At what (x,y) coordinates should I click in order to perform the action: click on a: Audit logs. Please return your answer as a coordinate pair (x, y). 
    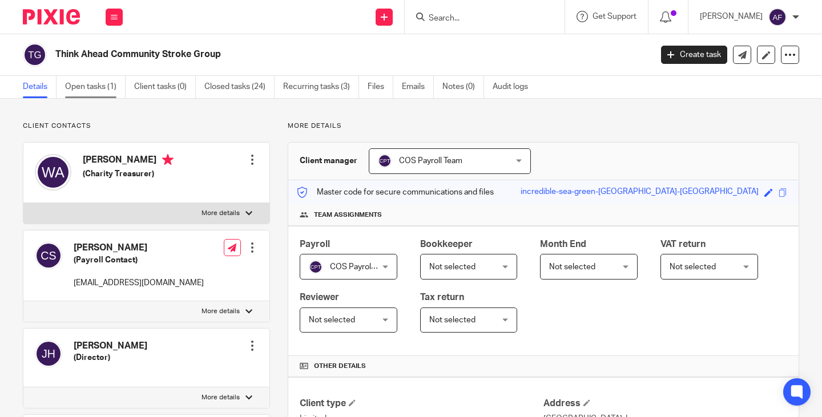
    Looking at the image, I should click on (515, 87).